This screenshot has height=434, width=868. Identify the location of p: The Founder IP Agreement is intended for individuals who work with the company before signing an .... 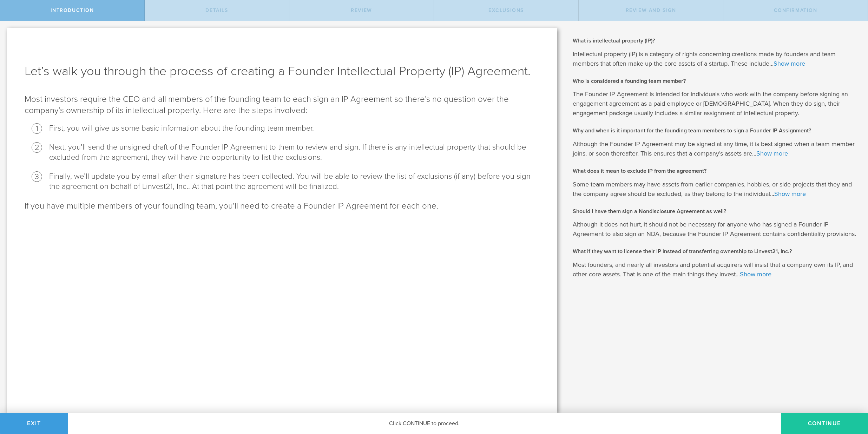
(715, 103).